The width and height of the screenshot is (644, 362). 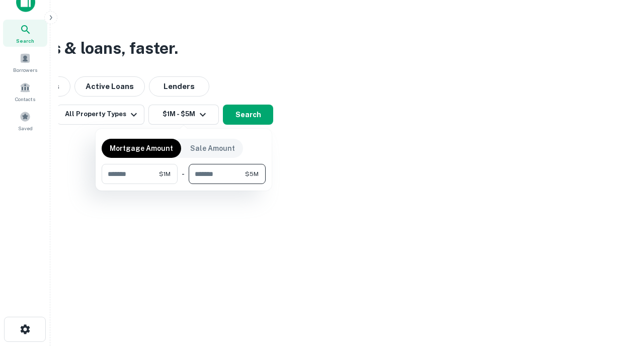 I want to click on div: Chat Widget, so click(x=619, y=306).